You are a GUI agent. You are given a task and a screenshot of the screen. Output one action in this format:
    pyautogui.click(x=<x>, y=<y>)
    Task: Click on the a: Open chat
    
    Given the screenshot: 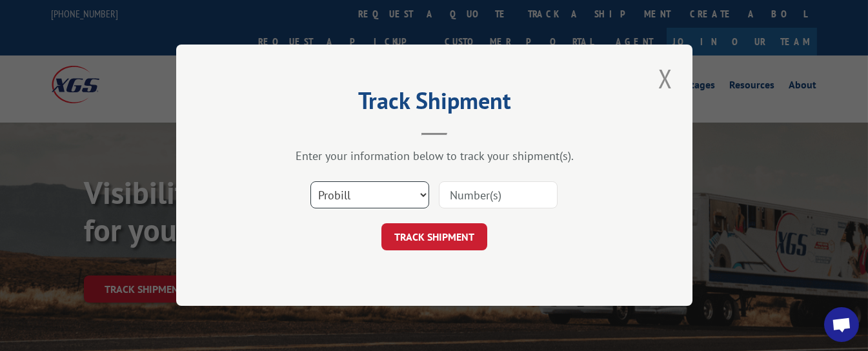 What is the action you would take?
    pyautogui.click(x=841, y=324)
    